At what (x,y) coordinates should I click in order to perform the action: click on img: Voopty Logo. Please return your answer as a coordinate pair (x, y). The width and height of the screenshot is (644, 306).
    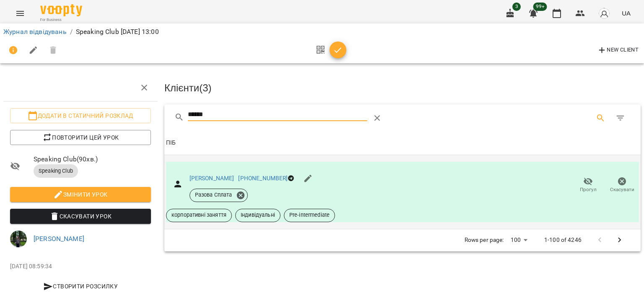
    Looking at the image, I should click on (61, 10).